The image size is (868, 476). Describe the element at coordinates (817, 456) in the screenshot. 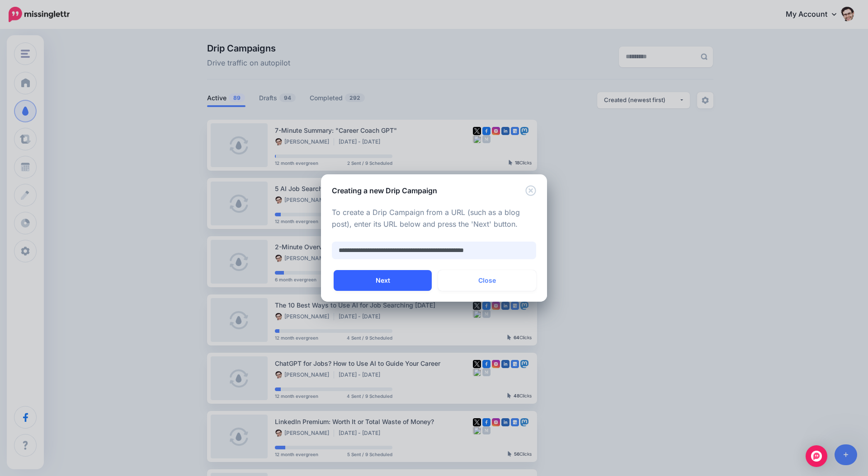

I see `div: Open Intercom Messenger` at that location.